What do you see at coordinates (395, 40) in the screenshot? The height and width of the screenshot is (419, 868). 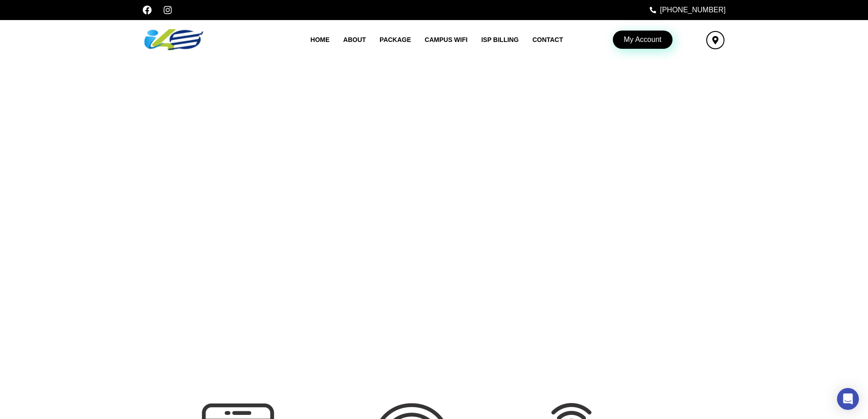 I see `a: Package` at bounding box center [395, 40].